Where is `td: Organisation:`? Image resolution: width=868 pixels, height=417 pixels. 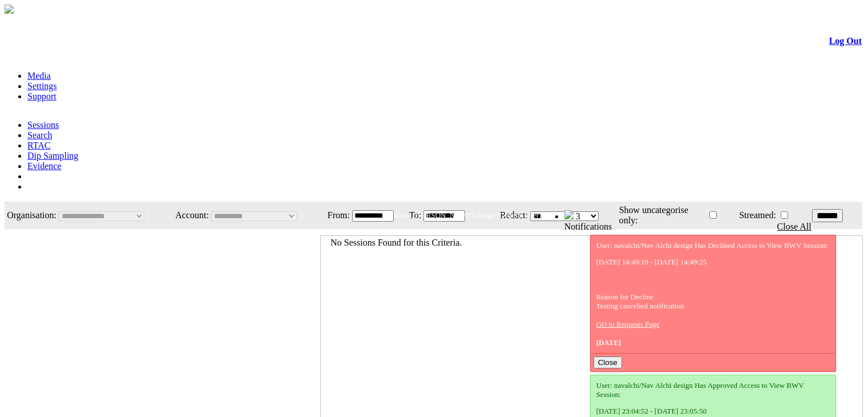
td: Organisation: is located at coordinates (31, 215).